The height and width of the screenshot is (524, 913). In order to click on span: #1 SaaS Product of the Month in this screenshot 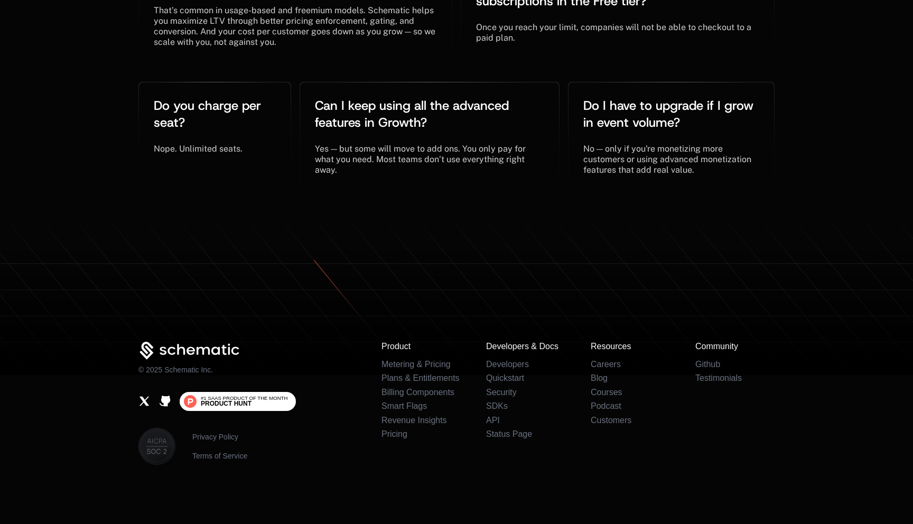, I will do `click(244, 398)`.